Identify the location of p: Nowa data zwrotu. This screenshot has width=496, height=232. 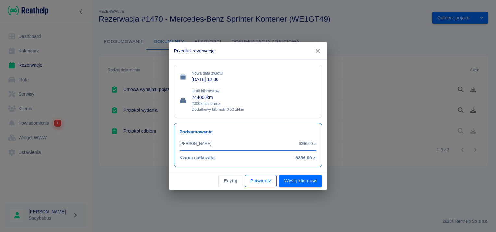
(254, 73).